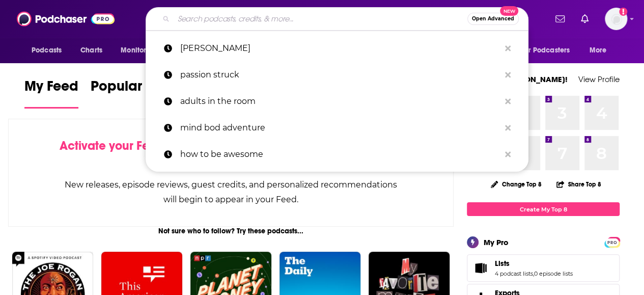  I want to click on p: how to be awesome, so click(340, 154).